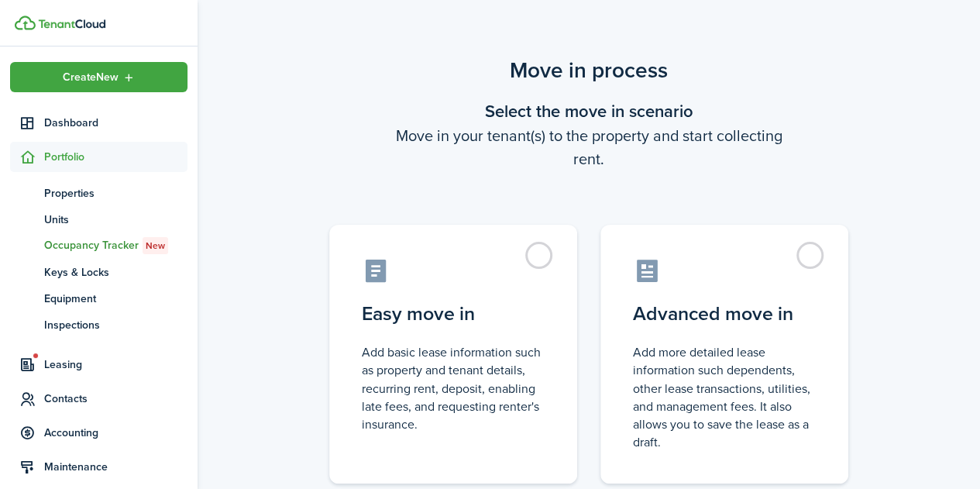  Describe the element at coordinates (98, 246) in the screenshot. I see `a: Occupancy TrackerNew` at that location.